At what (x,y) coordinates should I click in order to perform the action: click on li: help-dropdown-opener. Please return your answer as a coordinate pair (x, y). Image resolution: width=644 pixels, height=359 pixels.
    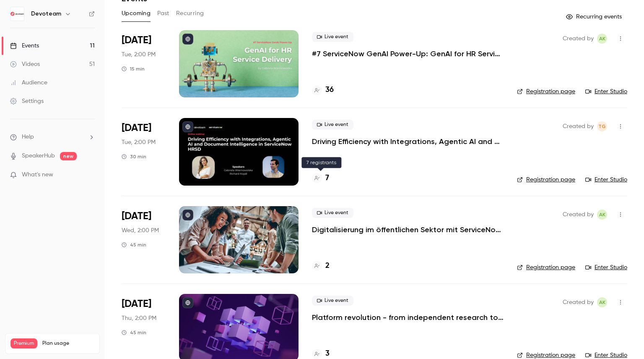
    Looking at the image, I should click on (52, 137).